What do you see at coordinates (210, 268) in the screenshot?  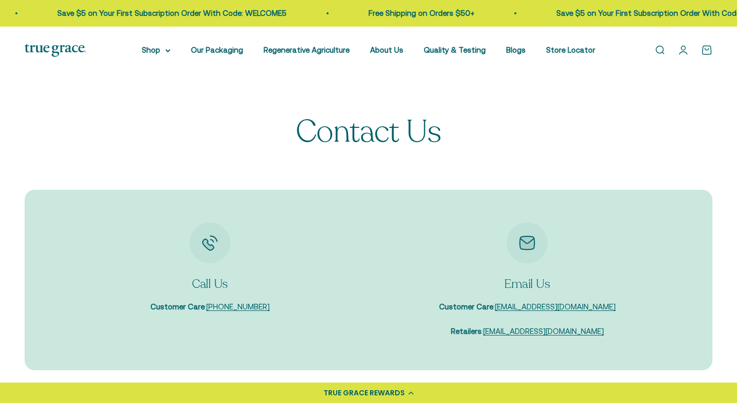 I see `div: Item 1 of 2` at bounding box center [210, 268].